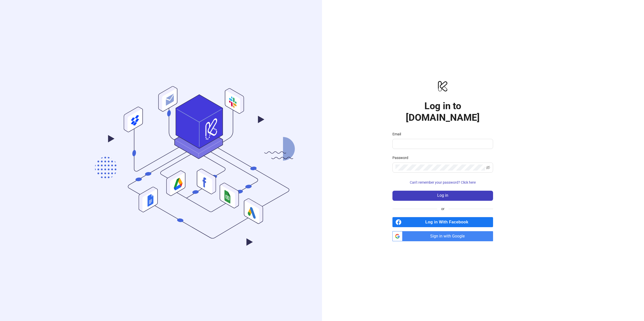 The height and width of the screenshot is (321, 644). What do you see at coordinates (443, 237) in the screenshot?
I see `a: Sign in with Google` at bounding box center [443, 237].